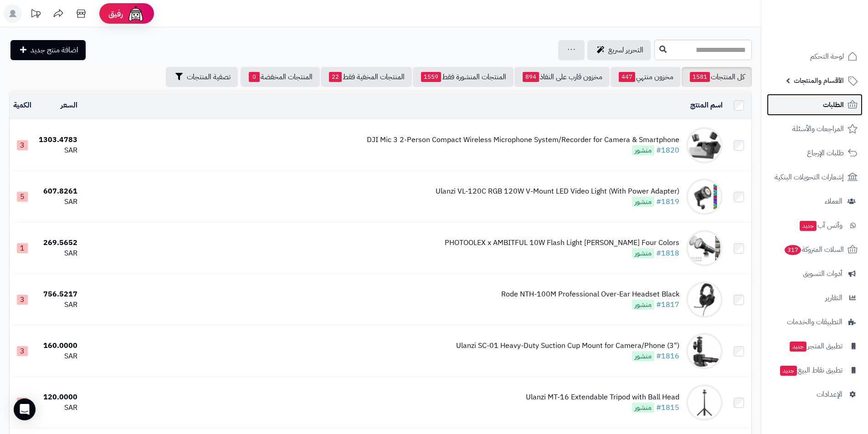 Image resolution: width=868 pixels, height=434 pixels. What do you see at coordinates (834, 298) in the screenshot?
I see `span: التقارير` at bounding box center [834, 298].